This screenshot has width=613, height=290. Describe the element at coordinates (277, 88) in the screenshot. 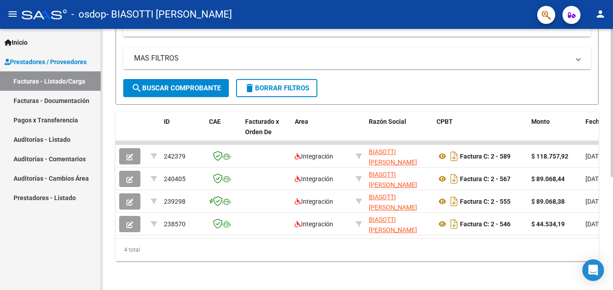

I see `button: Borrar Filtros` at that location.